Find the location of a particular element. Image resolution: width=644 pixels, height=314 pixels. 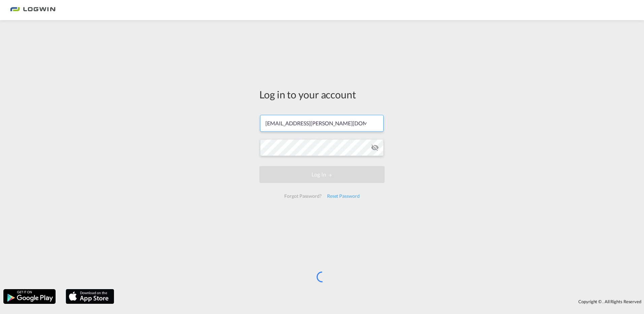

div: Reset Password is located at coordinates (344, 196).